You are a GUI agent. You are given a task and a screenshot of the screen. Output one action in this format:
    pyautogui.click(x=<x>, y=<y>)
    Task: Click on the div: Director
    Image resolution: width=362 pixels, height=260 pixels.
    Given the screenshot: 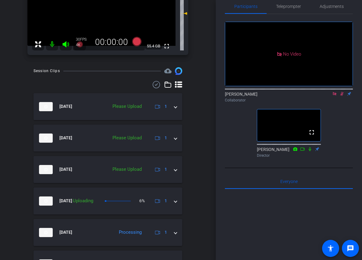 What is the action you would take?
    pyautogui.click(x=289, y=155)
    